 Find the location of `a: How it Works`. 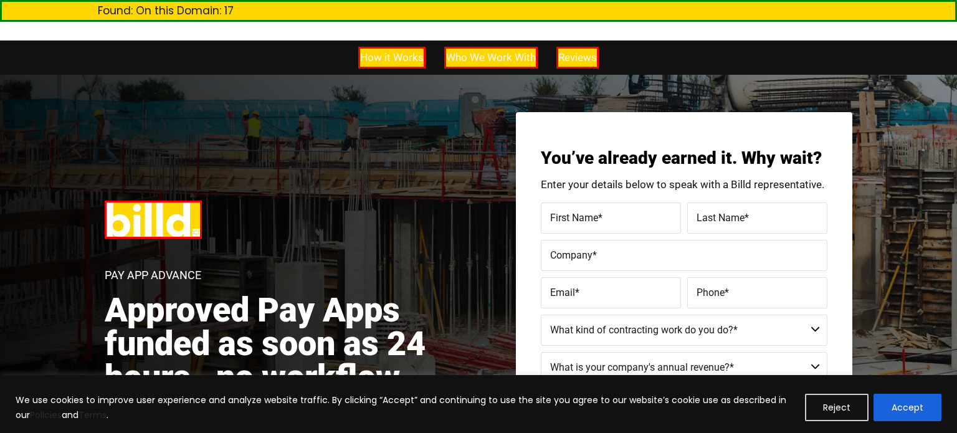

a: How it Works is located at coordinates (392, 57).